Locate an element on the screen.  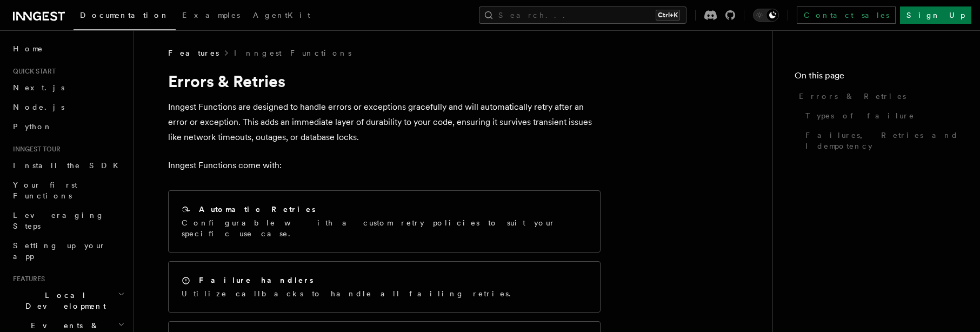
span: Python is located at coordinates (32, 126).